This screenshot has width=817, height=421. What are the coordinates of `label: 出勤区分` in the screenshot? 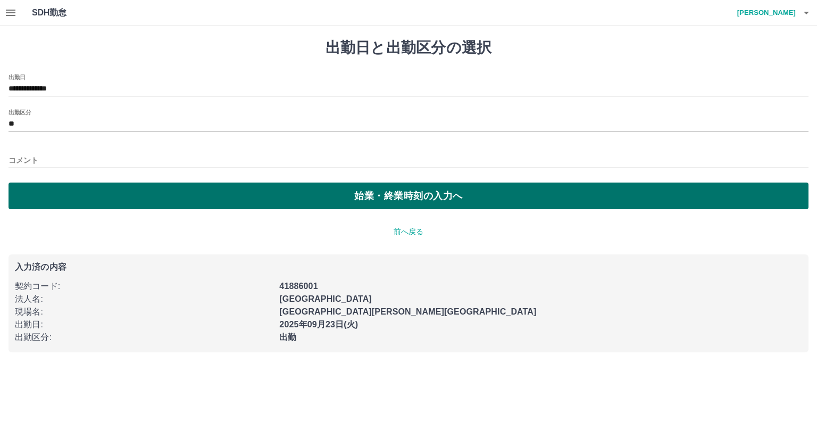 It's located at (20, 112).